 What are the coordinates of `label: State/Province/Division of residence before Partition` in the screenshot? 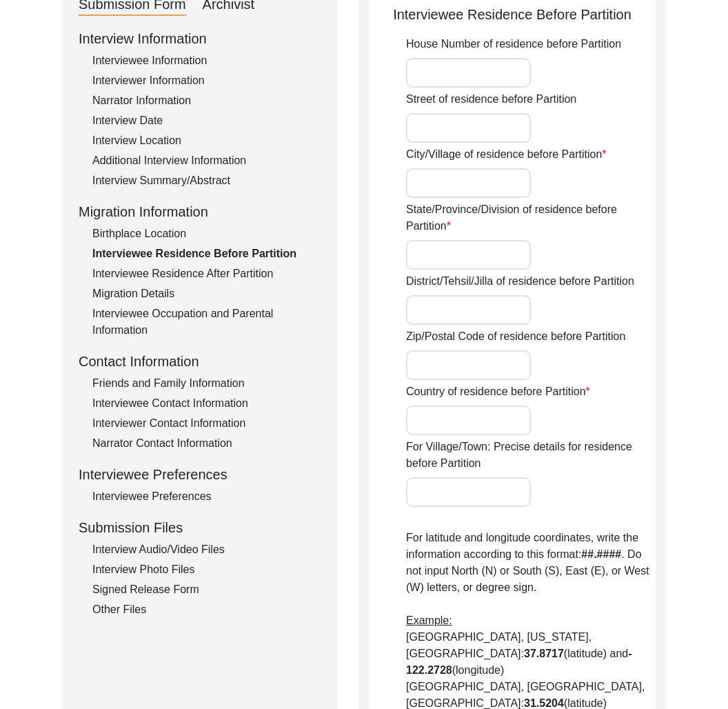 It's located at (531, 218).